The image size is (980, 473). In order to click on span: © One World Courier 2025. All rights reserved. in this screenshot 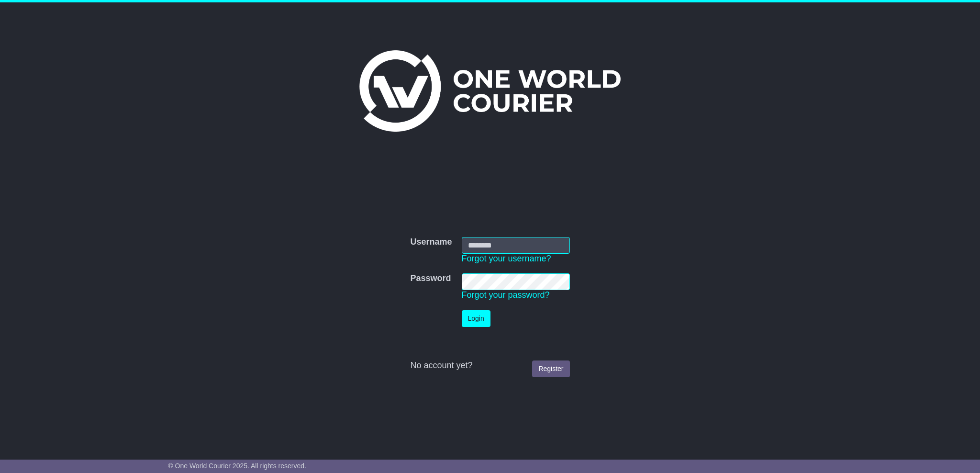, I will do `click(237, 465)`.